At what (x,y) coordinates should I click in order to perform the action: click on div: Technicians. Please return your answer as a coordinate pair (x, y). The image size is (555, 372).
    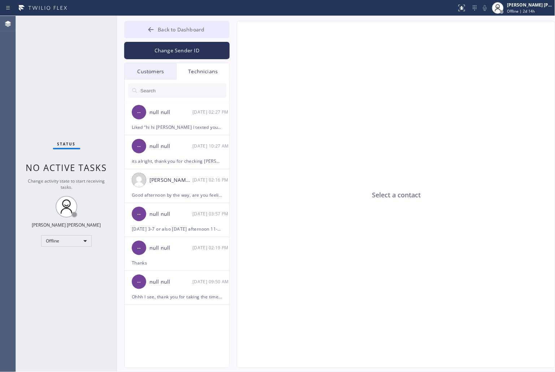
    Looking at the image, I should click on (203, 71).